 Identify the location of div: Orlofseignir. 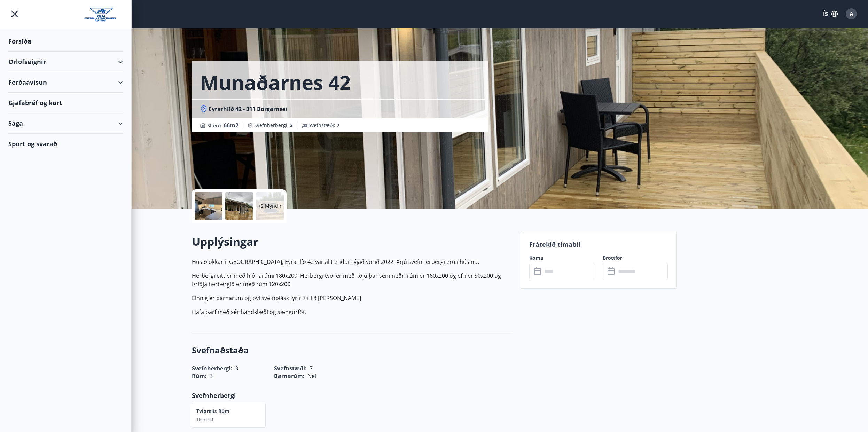
(65, 61).